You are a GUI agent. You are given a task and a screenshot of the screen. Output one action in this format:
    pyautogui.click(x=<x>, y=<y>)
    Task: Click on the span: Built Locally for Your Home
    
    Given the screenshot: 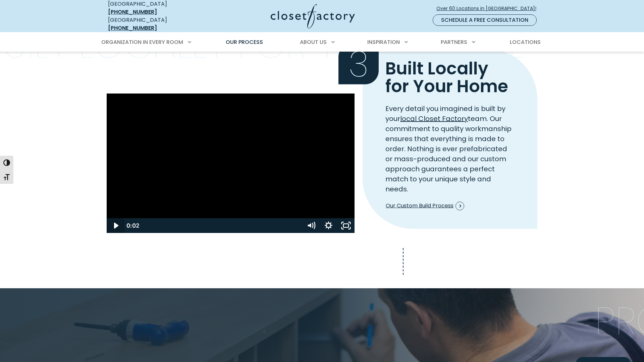 What is the action you would take?
    pyautogui.click(x=447, y=78)
    